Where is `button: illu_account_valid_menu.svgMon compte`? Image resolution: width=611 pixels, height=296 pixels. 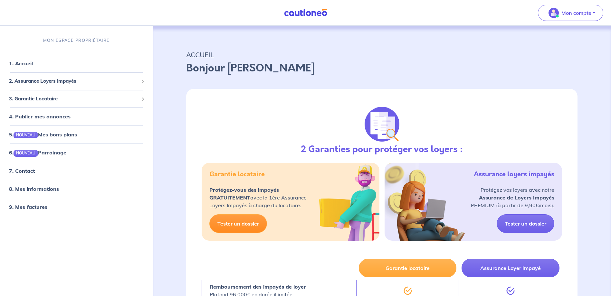 button: illu_account_valid_menu.svgMon compte is located at coordinates (570, 13).